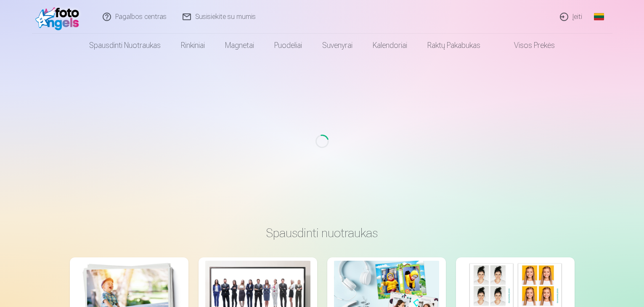 This screenshot has width=644, height=307. I want to click on a: Raktų pakabukas, so click(454, 45).